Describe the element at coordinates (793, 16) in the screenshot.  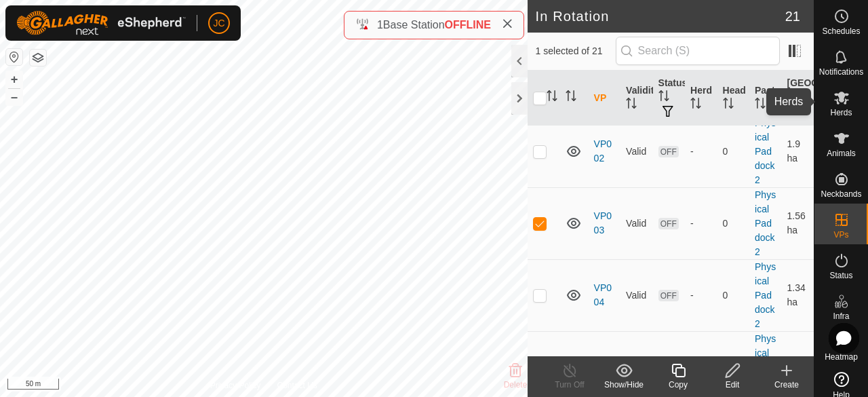
I see `span: 21` at that location.